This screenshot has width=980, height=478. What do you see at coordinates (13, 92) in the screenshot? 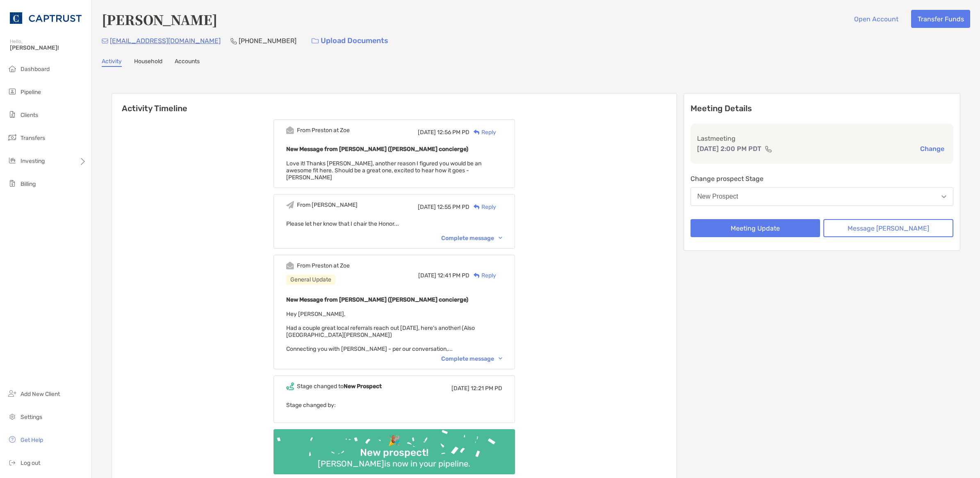
I see `img: pipeline icon` at bounding box center [13, 92].